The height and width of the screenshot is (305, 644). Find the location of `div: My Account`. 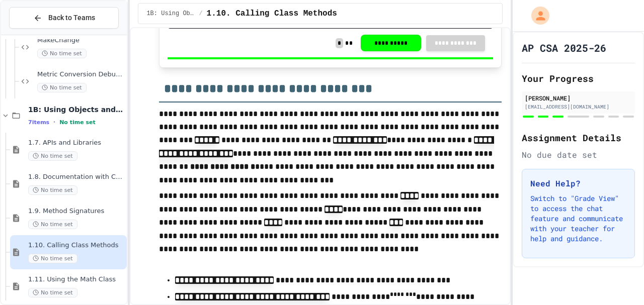

div: My Account is located at coordinates (536, 15).